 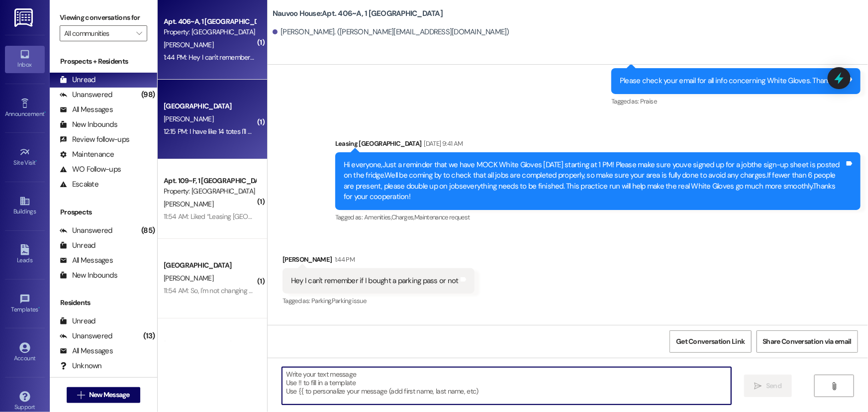 I want to click on span: Maintenance request, so click(x=442, y=217).